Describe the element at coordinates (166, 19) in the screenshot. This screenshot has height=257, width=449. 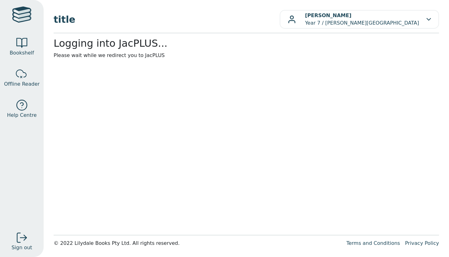
I see `span: title` at that location.